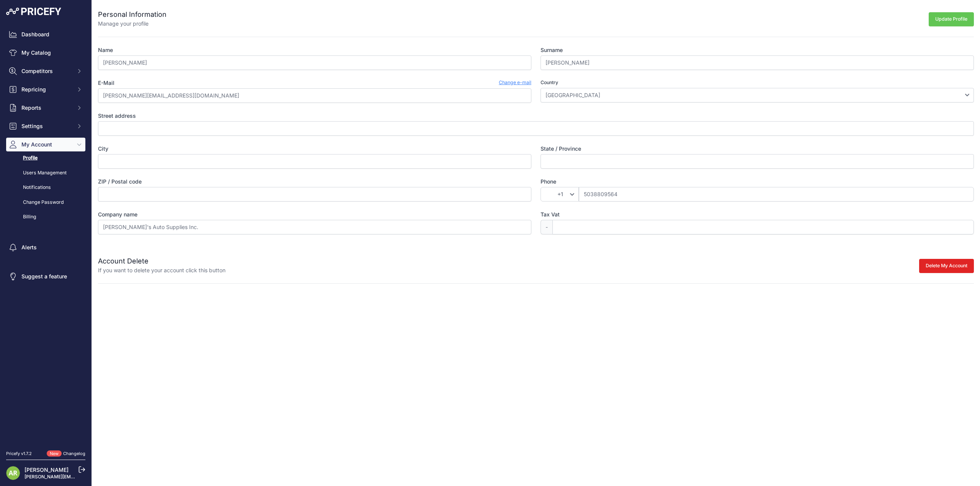 The width and height of the screenshot is (980, 486). I want to click on button: Reports, so click(46, 108).